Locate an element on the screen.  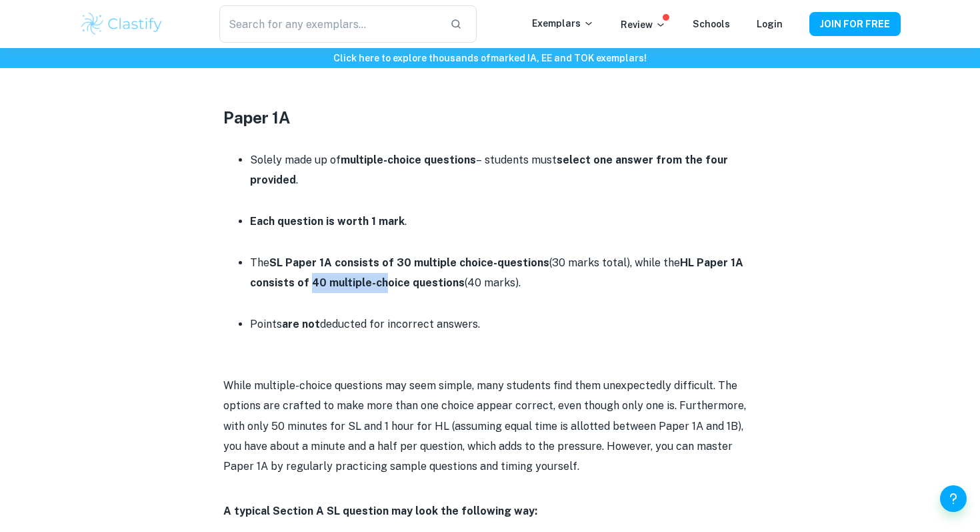
input: Search for any exemplars... is located at coordinates (329, 24).